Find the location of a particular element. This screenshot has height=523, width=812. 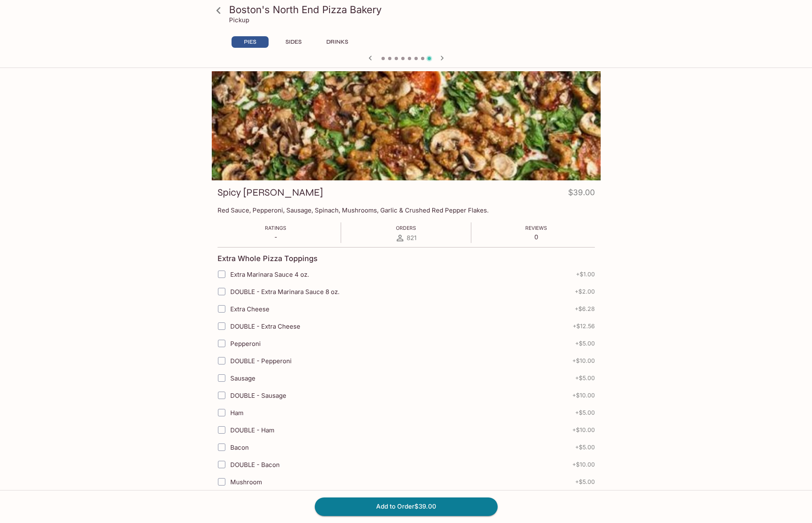

button: SIDES is located at coordinates (294, 42).